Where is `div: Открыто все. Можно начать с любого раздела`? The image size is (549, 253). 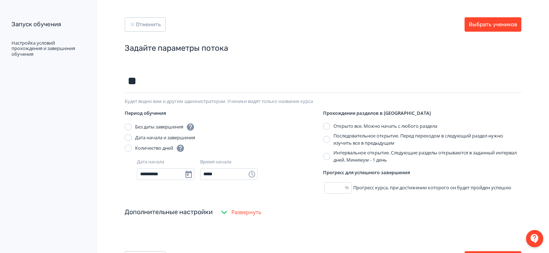
div: Открыто все. Можно начать с любого раздела is located at coordinates (385, 126).